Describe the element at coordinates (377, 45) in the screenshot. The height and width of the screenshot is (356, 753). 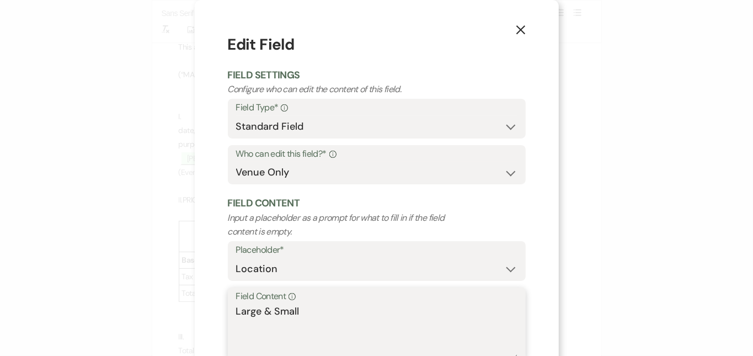
I see `h1: Edit Field` at that location.